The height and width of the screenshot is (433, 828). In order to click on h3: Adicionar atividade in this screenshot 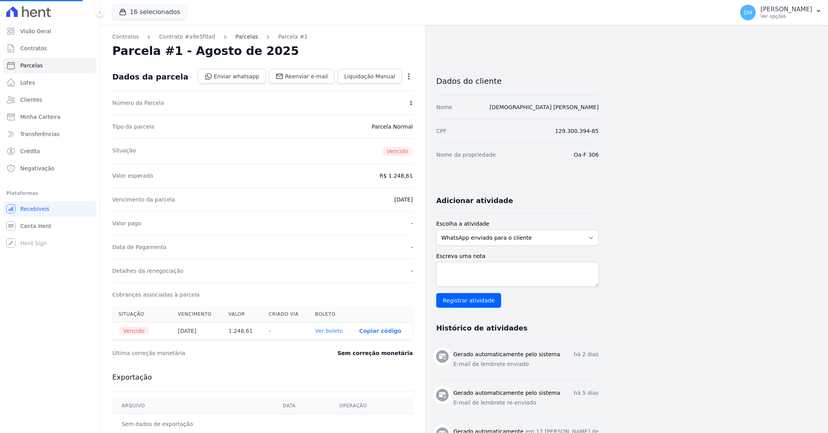, I will do `click(474, 201)`.